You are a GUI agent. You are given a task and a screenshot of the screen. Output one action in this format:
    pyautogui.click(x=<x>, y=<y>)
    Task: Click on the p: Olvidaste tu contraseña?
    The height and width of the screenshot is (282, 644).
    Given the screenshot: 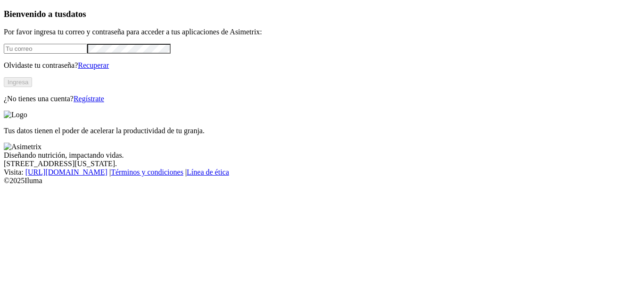 What is the action you would take?
    pyautogui.click(x=322, y=66)
    